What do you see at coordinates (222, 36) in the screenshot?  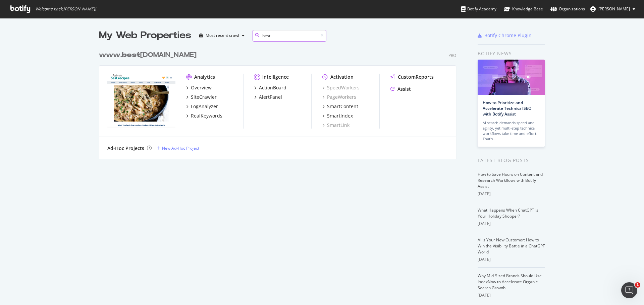 I see `button: Most recent crawl` at bounding box center [222, 36].